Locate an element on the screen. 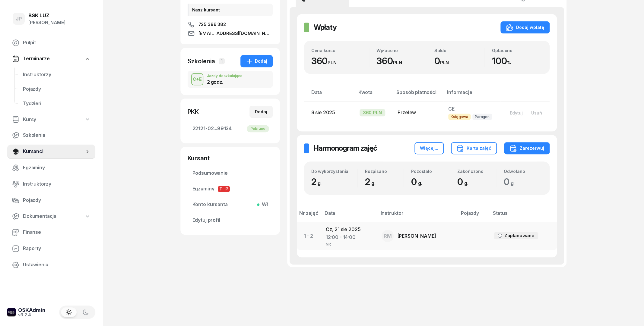 This screenshot has width=644, height=326. button: Usuń is located at coordinates (536, 112).